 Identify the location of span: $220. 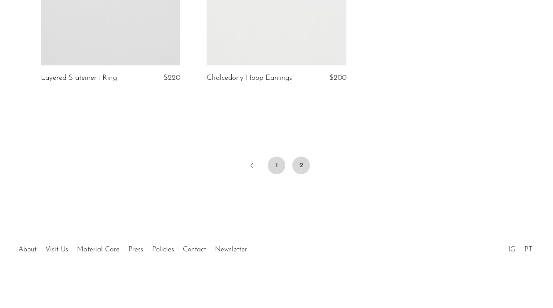
(172, 78).